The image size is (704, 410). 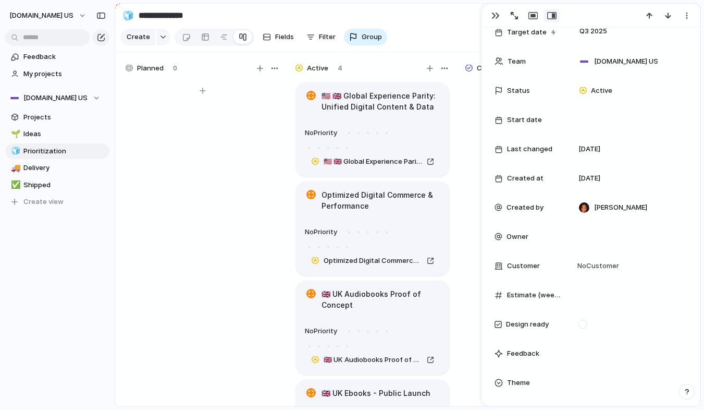 What do you see at coordinates (373, 261) in the screenshot?
I see `span: Optimized Digital Commerce & Performance` at bounding box center [373, 261].